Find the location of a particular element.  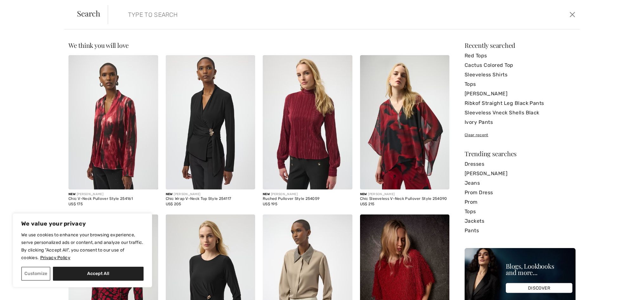

button: Accept All is located at coordinates (98, 274).